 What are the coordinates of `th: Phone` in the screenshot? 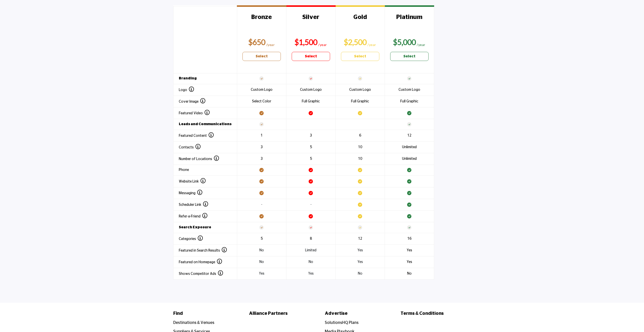 It's located at (205, 170).